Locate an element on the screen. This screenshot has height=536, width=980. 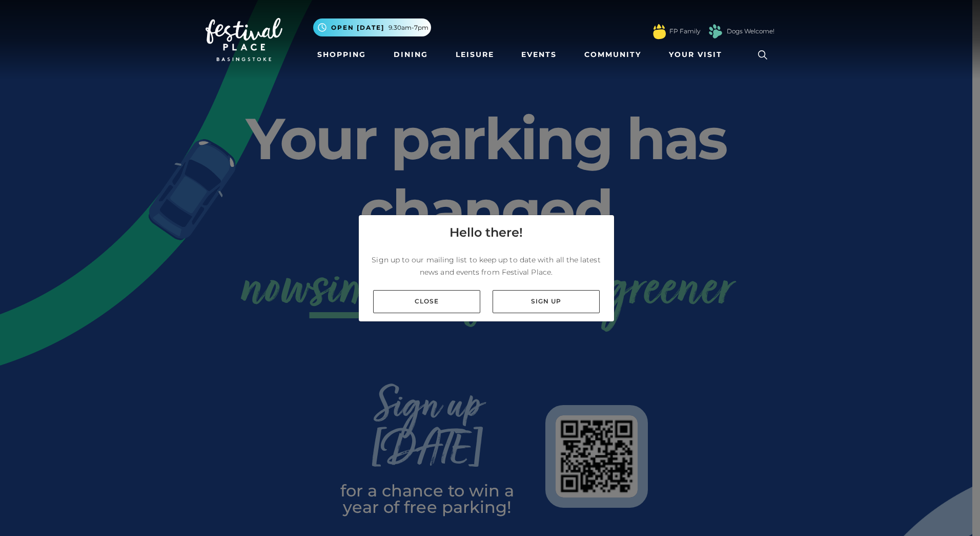
img: Festival Place Logo is located at coordinates (244, 40).